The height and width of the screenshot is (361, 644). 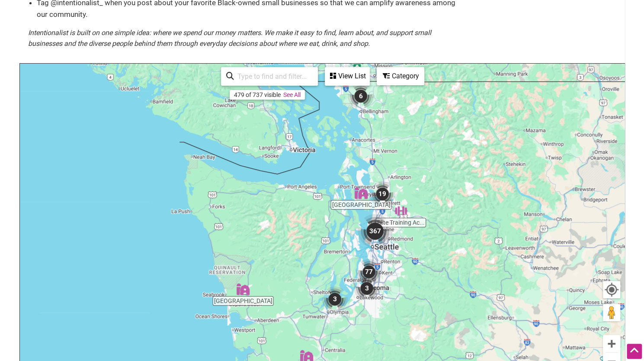 I want to click on input: Type to find and filter..., so click(x=274, y=76).